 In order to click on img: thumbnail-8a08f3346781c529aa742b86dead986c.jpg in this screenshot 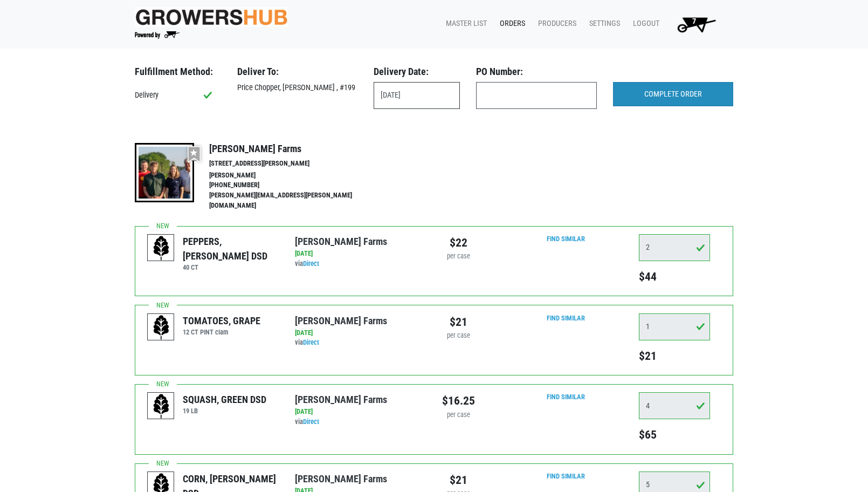, I will do `click(165, 173)`.